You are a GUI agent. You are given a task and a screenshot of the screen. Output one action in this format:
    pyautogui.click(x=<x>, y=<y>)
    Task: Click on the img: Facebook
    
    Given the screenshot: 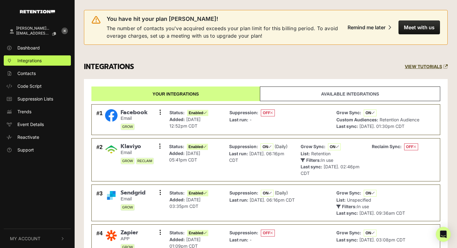 What is the action you would take?
    pyautogui.click(x=111, y=115)
    